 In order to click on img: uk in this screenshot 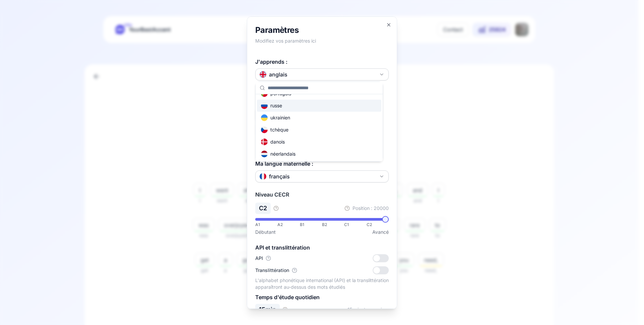, I will do `click(264, 118)`.